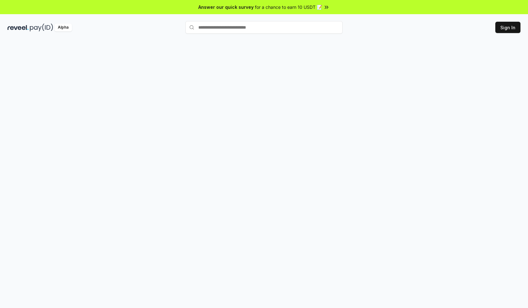 The height and width of the screenshot is (308, 528). Describe the element at coordinates (18, 27) in the screenshot. I see `img: reveel_dark` at that location.